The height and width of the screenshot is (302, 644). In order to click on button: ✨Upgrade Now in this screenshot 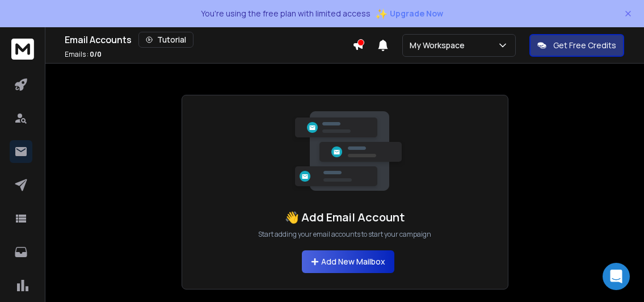, I will do `click(409, 14)`.